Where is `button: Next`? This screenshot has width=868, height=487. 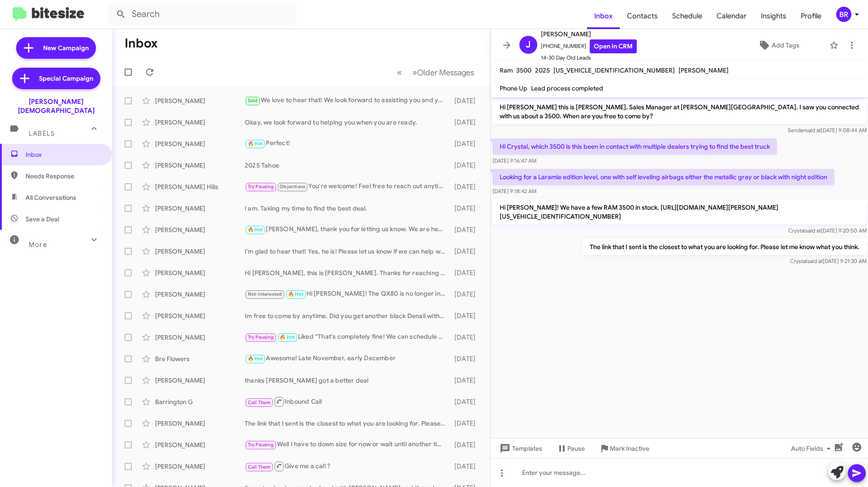 button: Next is located at coordinates (443, 72).